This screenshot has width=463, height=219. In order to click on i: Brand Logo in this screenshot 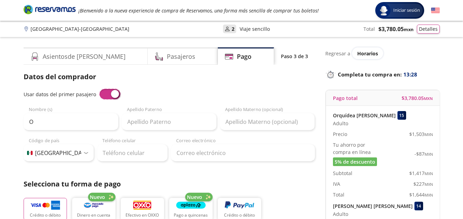, I will do `click(50, 9)`.